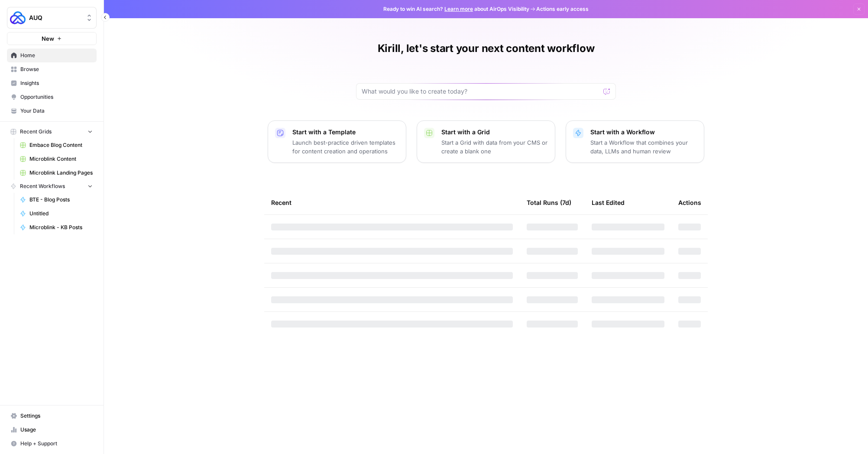 This screenshot has height=454, width=868. Describe the element at coordinates (52, 111) in the screenshot. I see `a: Your Data` at that location.